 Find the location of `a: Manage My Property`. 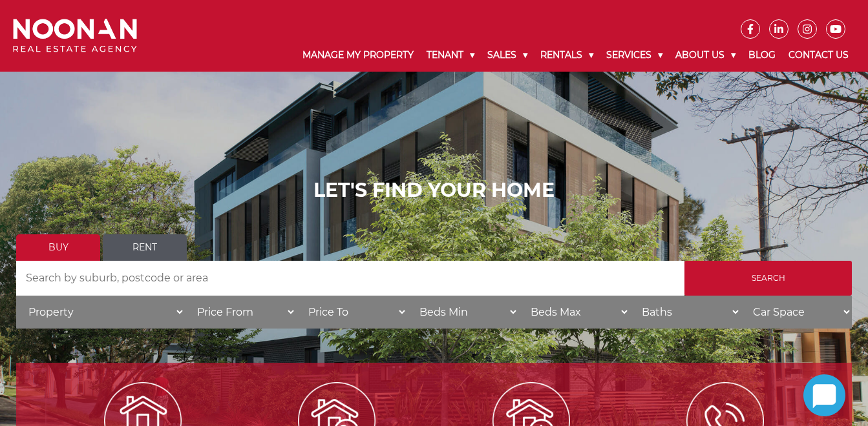

a: Manage My Property is located at coordinates (358, 55).